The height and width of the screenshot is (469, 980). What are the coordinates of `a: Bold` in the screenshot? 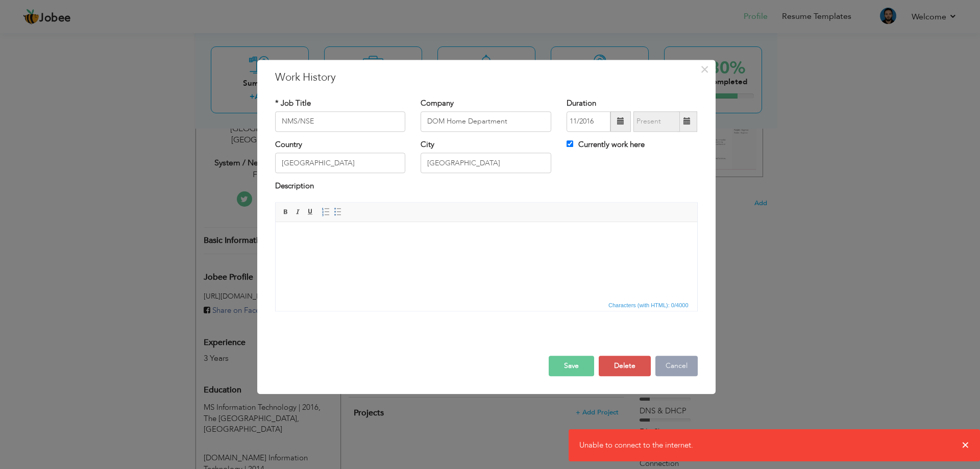 It's located at (286, 212).